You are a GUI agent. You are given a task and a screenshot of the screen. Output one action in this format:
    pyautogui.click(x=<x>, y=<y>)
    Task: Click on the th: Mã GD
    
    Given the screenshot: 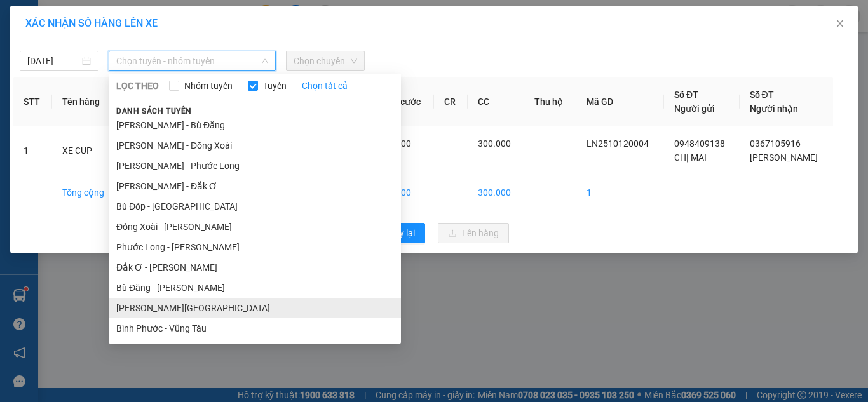 What is the action you would take?
    pyautogui.click(x=620, y=102)
    